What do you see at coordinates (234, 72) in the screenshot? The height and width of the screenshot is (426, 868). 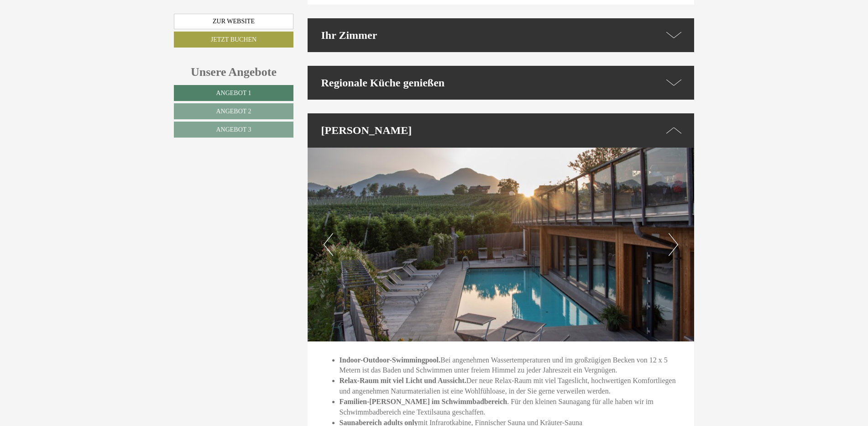 I see `div: Unsere Angebote` at bounding box center [234, 72].